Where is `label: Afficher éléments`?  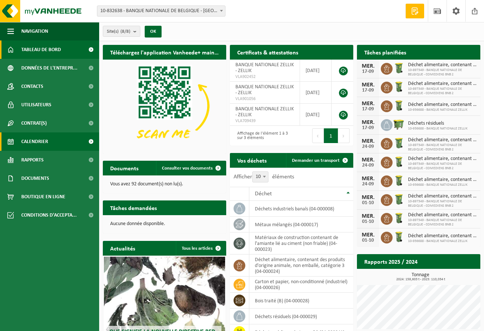
label: Afficher éléments is located at coordinates (264, 177).